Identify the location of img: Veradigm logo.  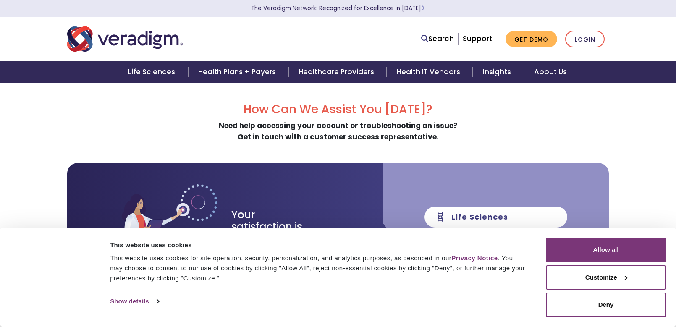
(125, 39).